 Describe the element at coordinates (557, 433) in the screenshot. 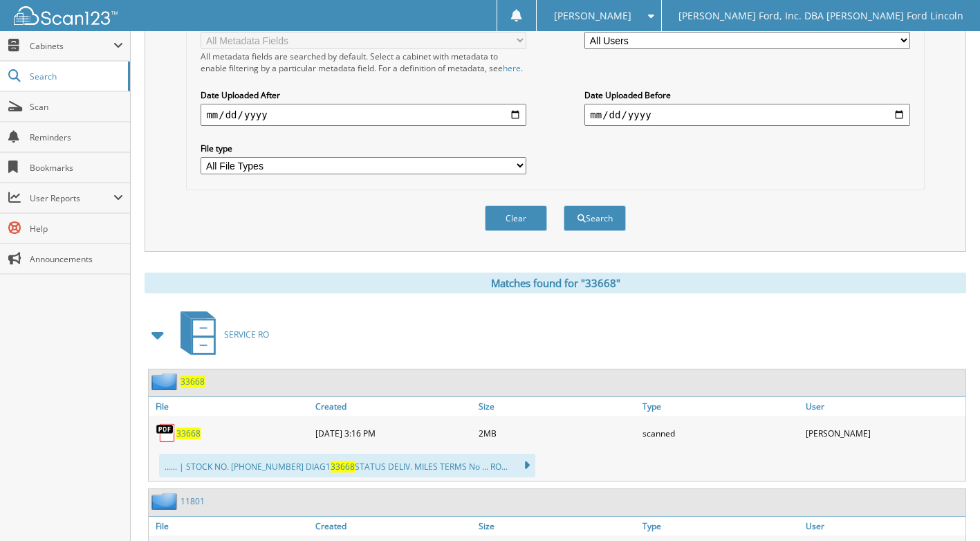

I see `div: 2MB` at that location.